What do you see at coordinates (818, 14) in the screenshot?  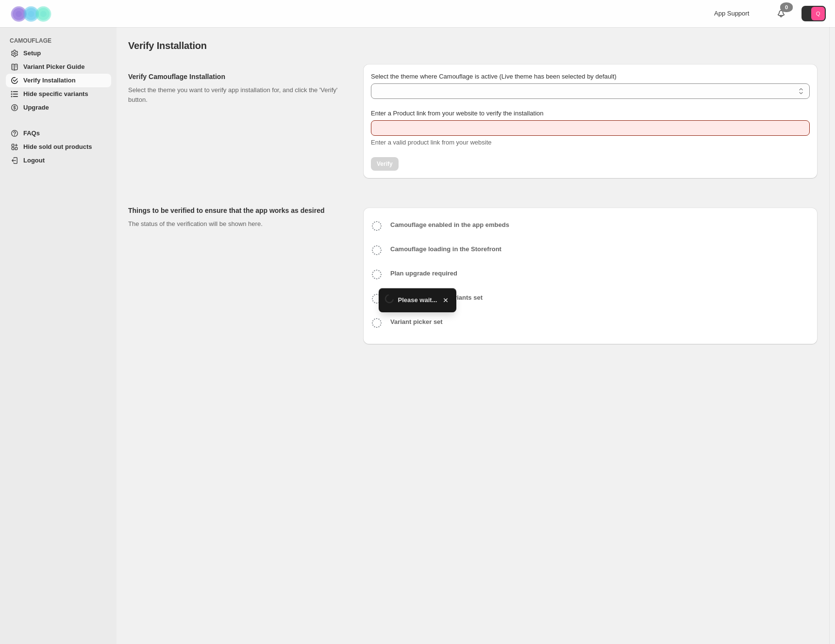 I see `text: Q` at bounding box center [818, 14].